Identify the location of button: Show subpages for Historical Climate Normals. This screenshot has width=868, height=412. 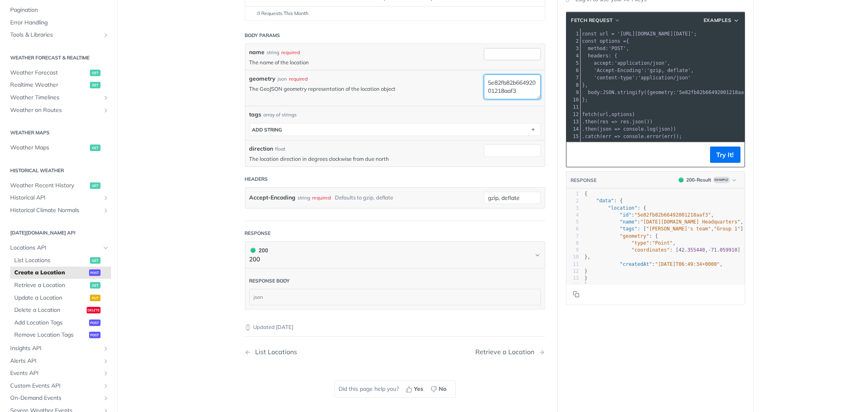
(106, 210).